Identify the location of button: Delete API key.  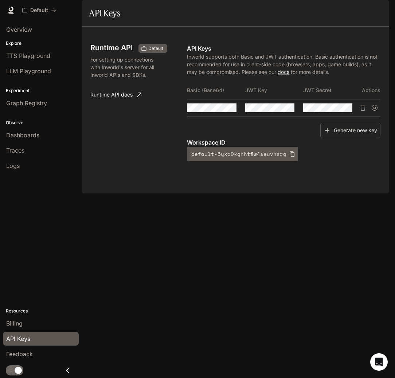
(363, 108).